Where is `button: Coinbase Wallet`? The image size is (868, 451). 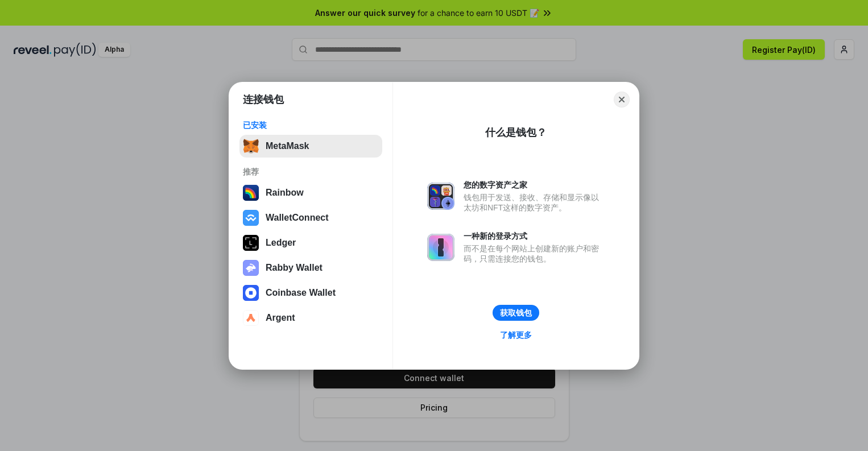
button: Coinbase Wallet is located at coordinates (311, 293).